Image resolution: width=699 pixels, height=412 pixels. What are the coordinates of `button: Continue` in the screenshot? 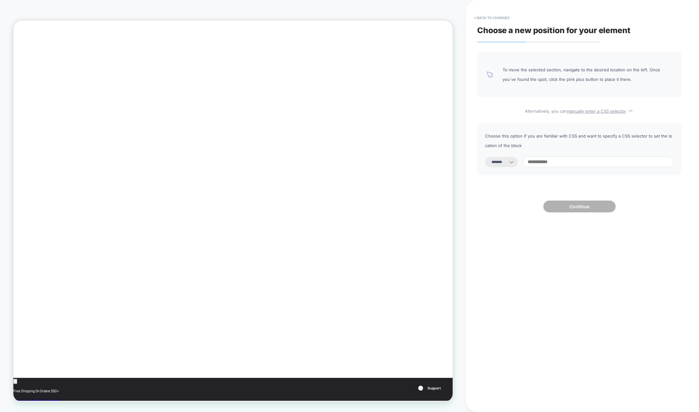 It's located at (579, 206).